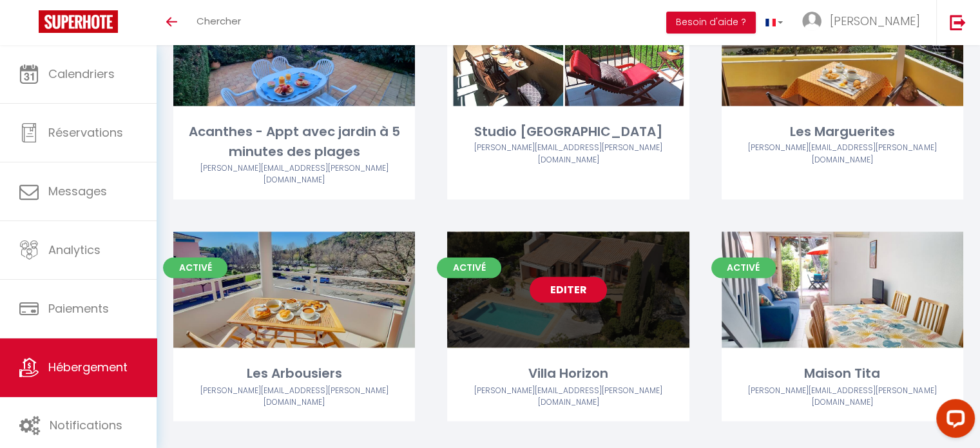 The height and width of the screenshot is (448, 980). I want to click on button: Besoin d'aide ?, so click(710, 22).